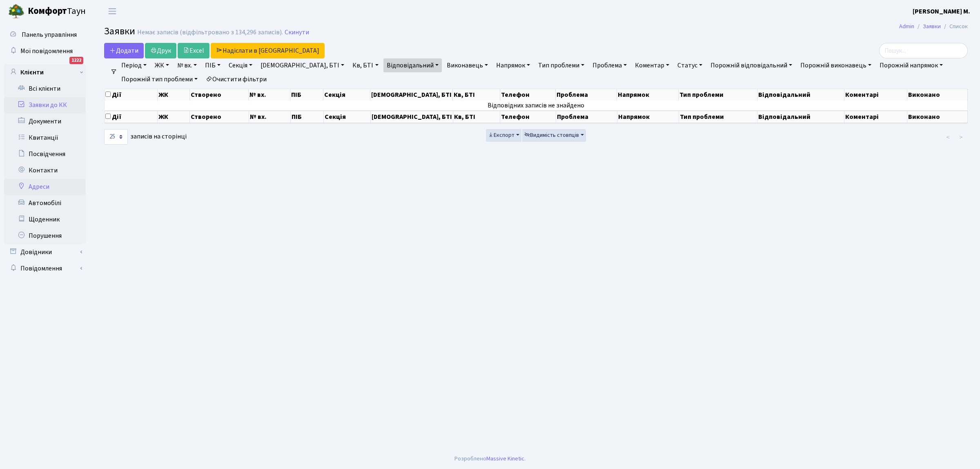  I want to click on a: Очистити фільтри, so click(236, 80).